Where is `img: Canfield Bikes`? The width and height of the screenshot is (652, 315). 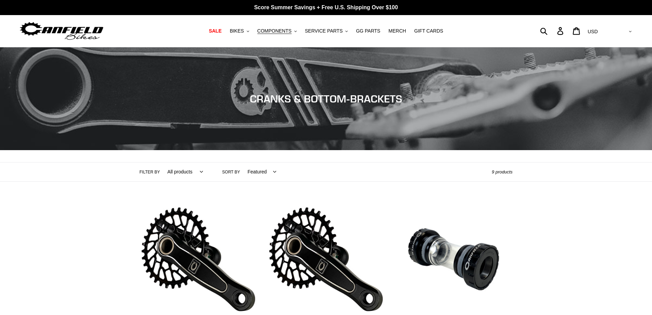 img: Canfield Bikes is located at coordinates (62, 31).